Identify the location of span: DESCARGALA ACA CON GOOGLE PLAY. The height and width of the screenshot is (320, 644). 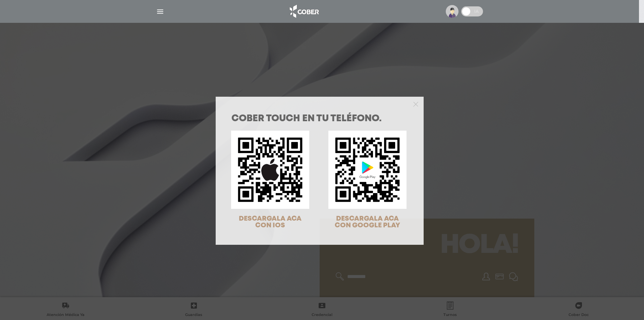
(367, 222).